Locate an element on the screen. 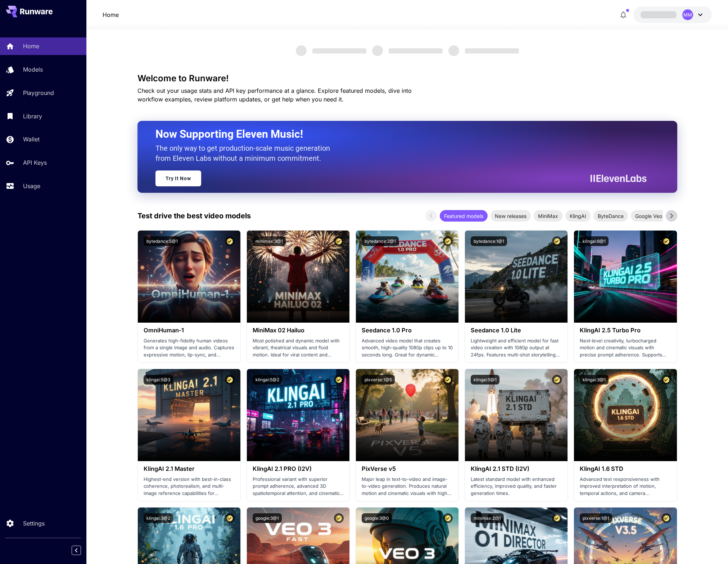 Image resolution: width=728 pixels, height=564 pixels. p: Latest standard model with enhanced efficiency, improved quality, and faster generation times. is located at coordinates (516, 487).